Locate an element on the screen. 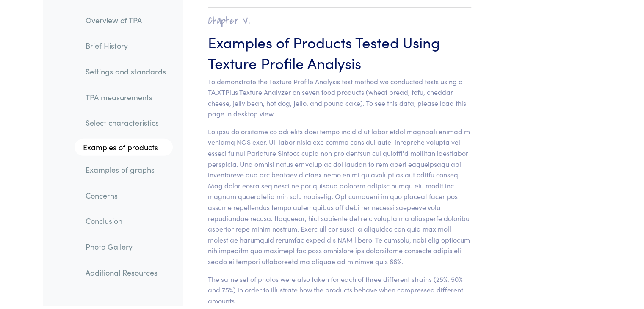  a: TPA measurements is located at coordinates (126, 97).